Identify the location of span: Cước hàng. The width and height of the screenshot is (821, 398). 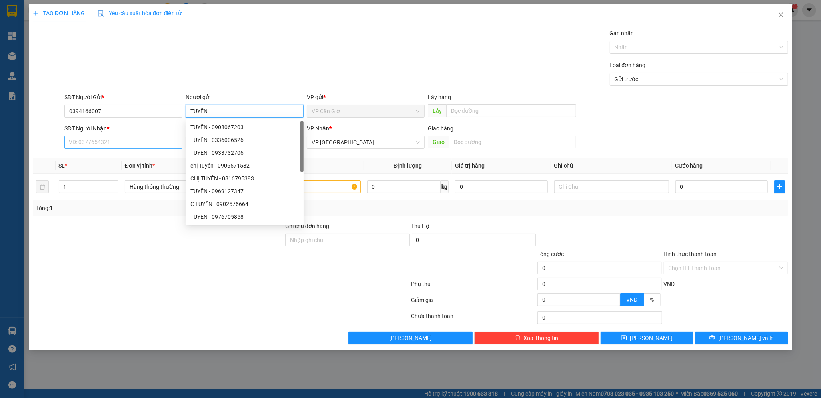
(689, 166).